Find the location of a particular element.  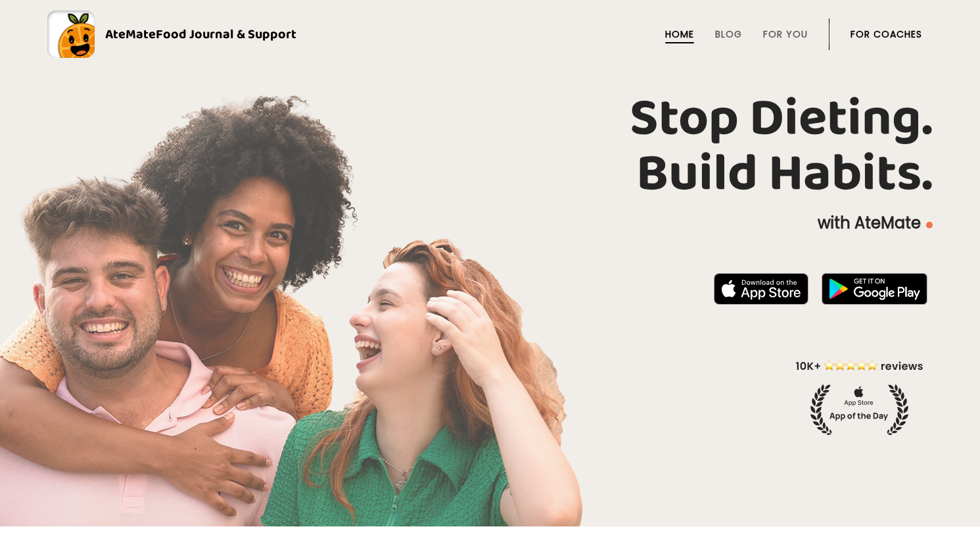

img: badge-download-apple.svg is located at coordinates (761, 289).